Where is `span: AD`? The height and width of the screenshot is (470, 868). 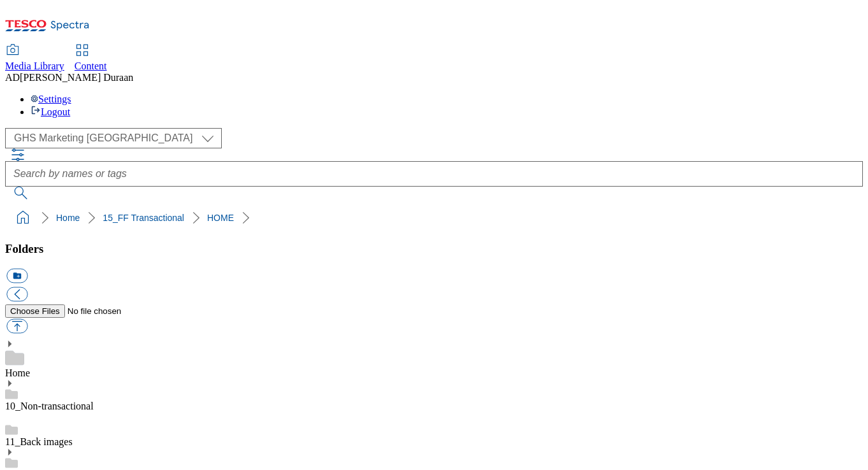 span: AD is located at coordinates (12, 77).